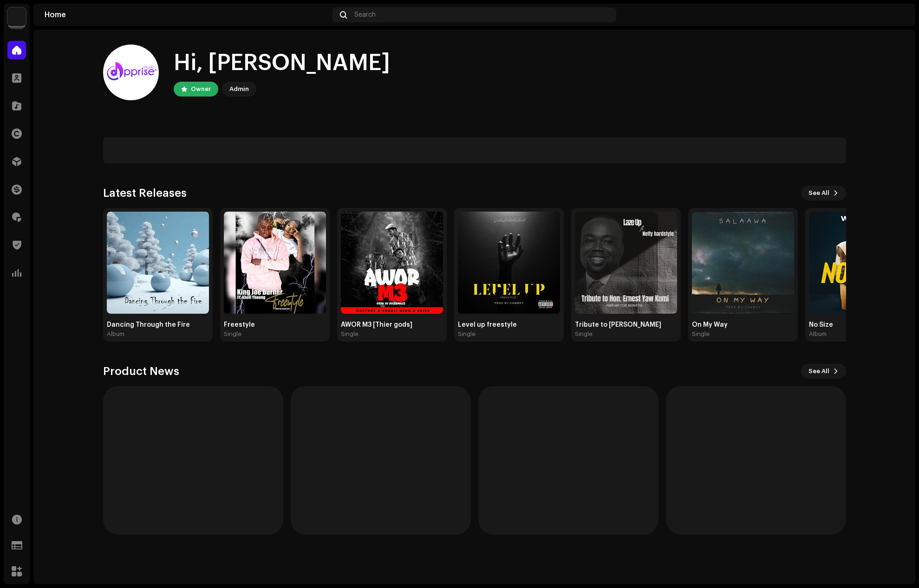 This screenshot has height=588, width=919. I want to click on img: be8c3d68-27e7-4dd9-9d6f-a6d60143b073, so click(392, 263).